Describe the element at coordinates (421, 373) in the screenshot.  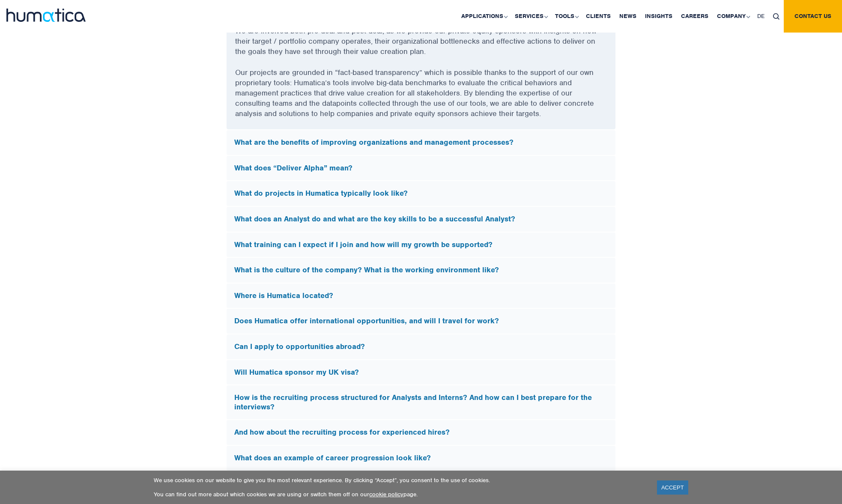
I see `h5: Will Humatica sponsor my UK visa?` at that location.